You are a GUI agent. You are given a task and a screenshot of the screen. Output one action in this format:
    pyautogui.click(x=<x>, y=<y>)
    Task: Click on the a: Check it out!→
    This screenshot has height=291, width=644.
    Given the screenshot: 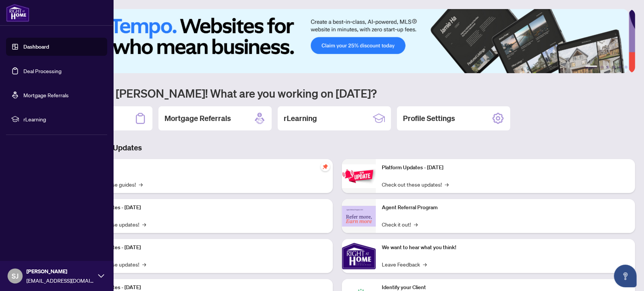 What is the action you would take?
    pyautogui.click(x=399, y=224)
    